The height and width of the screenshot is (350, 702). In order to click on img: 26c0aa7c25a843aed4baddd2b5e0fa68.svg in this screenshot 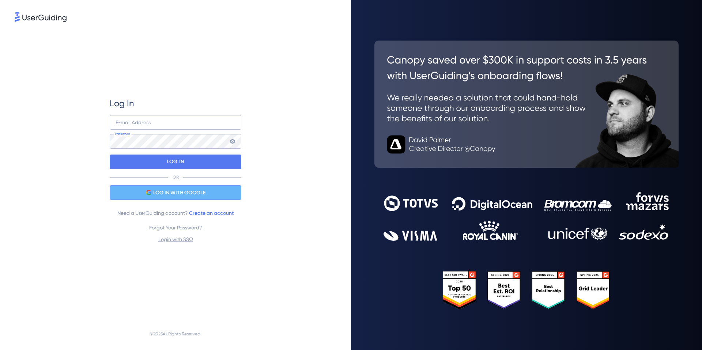, I will do `click(527, 104)`.